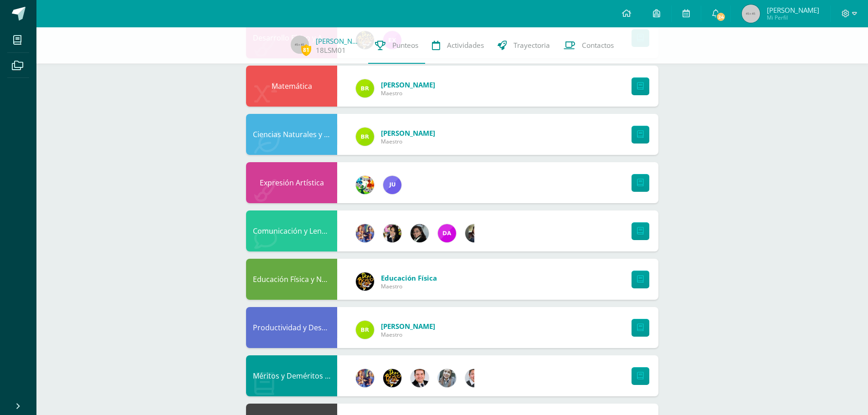 The width and height of the screenshot is (868, 415). What do you see at coordinates (465, 46) in the screenshot?
I see `span: Actividades` at bounding box center [465, 46].